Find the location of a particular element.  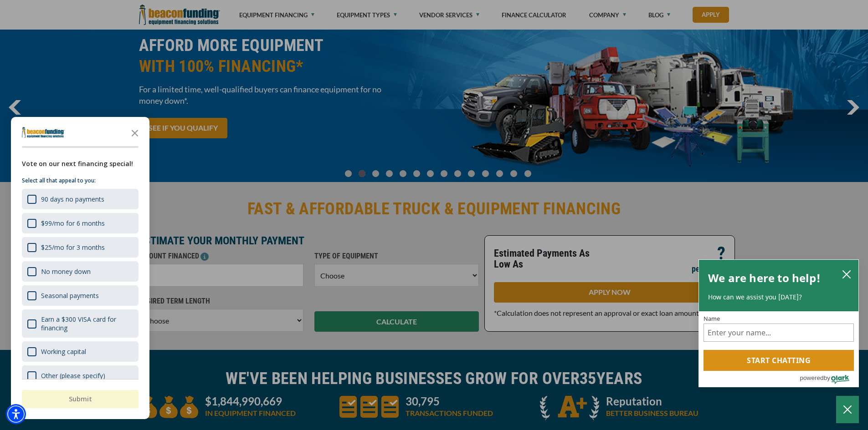

p: Select all that appeal to you: is located at coordinates (80, 181).